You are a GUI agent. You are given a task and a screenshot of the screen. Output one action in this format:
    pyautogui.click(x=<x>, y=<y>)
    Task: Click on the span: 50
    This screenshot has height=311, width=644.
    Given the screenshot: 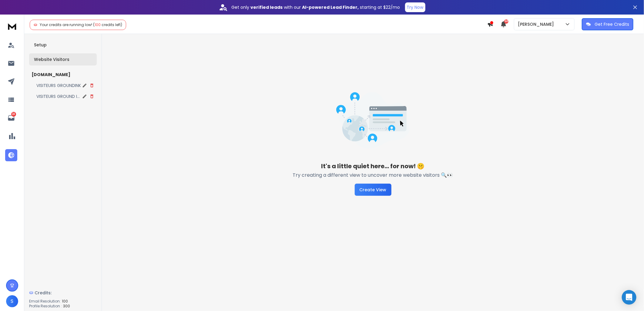 What is the action you would take?
    pyautogui.click(x=507, y=22)
    